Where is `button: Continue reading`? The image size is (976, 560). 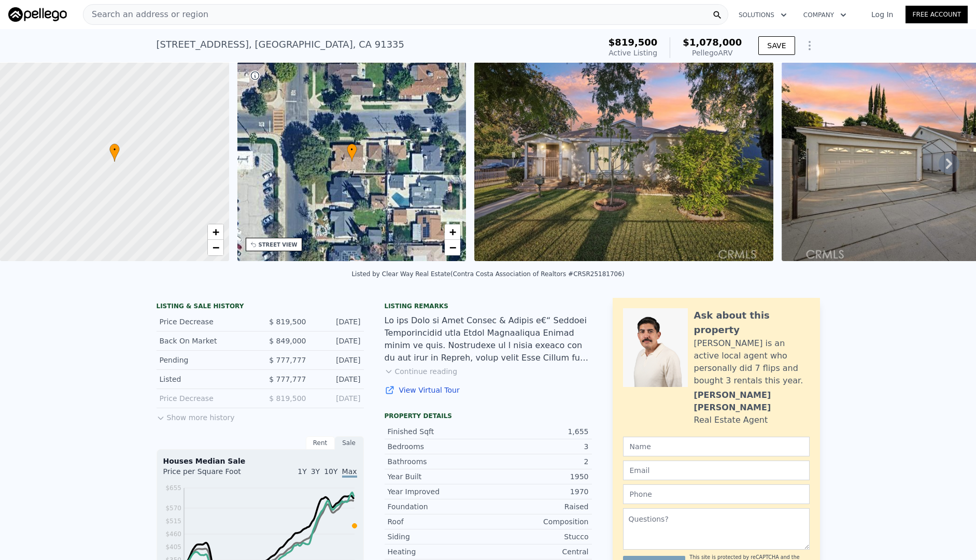 button: Continue reading is located at coordinates (420, 371).